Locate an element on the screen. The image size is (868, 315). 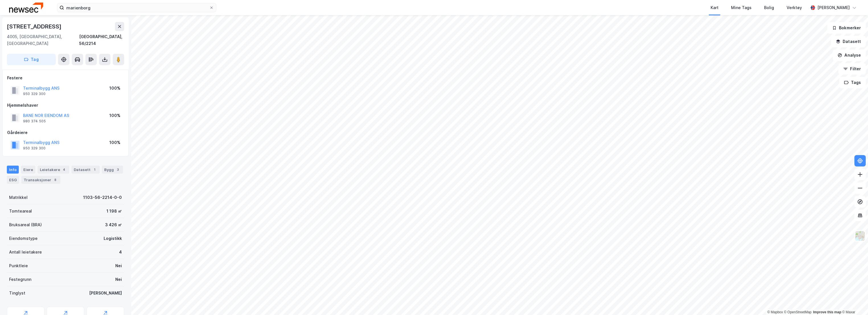
div: Festere is located at coordinates (66, 78).